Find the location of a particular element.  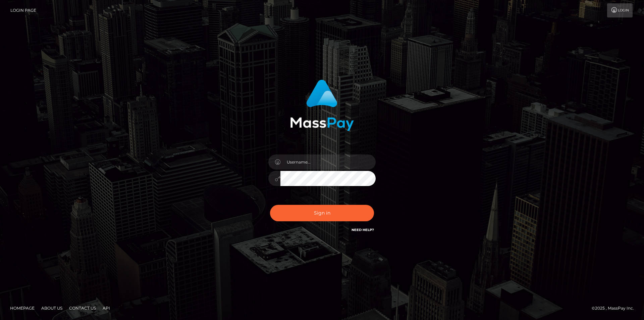

a: Homepage is located at coordinates (22, 308).